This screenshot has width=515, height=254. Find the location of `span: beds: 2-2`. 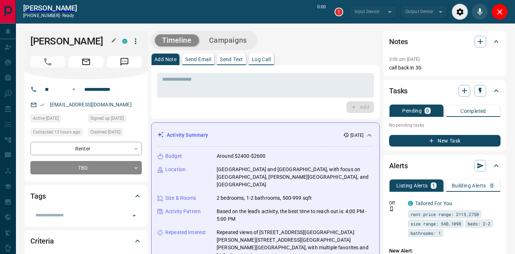

span: beds: 2-2 is located at coordinates (479, 224).